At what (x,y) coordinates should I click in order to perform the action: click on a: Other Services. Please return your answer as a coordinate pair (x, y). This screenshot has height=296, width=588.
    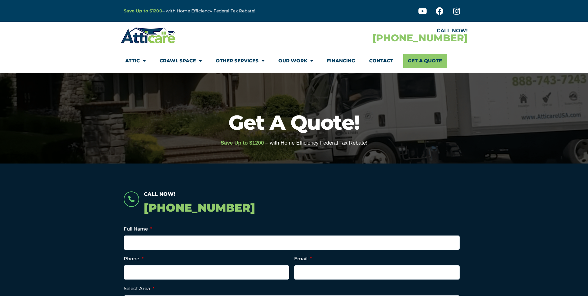
    Looking at the image, I should click on (240, 61).